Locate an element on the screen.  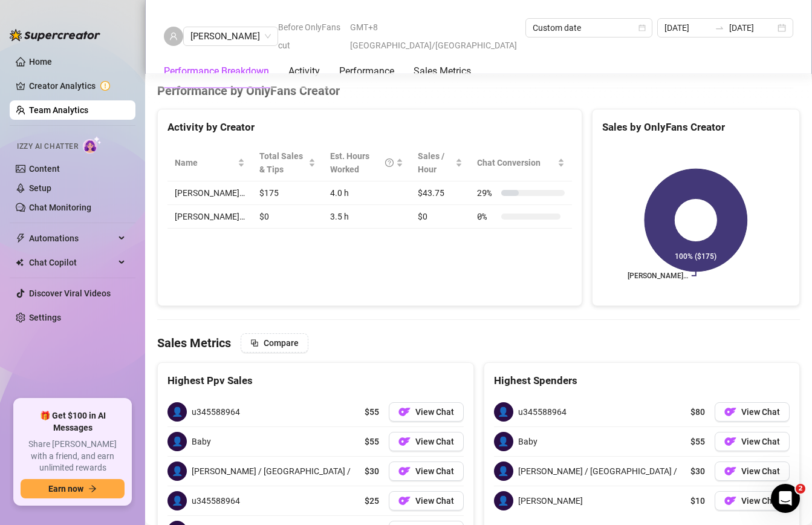
th: Chat Conversion is located at coordinates (521, 163).